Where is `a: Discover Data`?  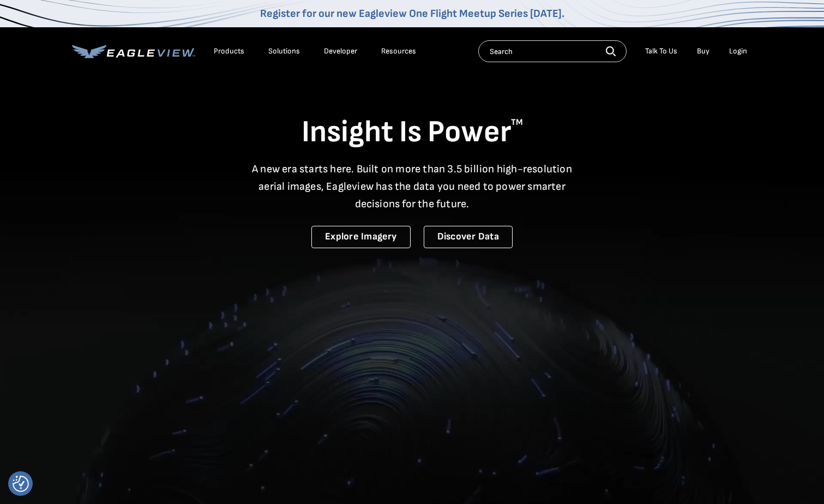 a: Discover Data is located at coordinates (468, 237).